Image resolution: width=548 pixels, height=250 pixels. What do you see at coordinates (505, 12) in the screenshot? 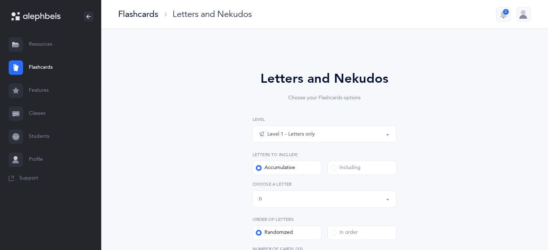
I see `div: 2` at bounding box center [505, 12].